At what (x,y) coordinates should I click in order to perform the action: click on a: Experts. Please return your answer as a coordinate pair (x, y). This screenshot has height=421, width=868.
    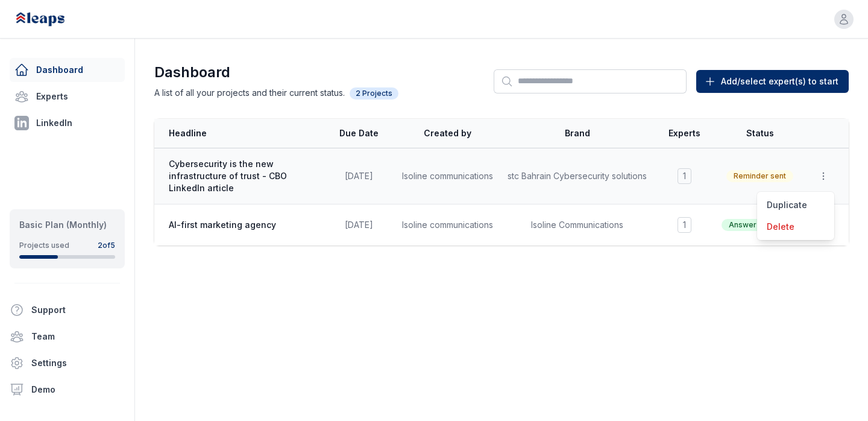
    Looking at the image, I should click on (67, 96).